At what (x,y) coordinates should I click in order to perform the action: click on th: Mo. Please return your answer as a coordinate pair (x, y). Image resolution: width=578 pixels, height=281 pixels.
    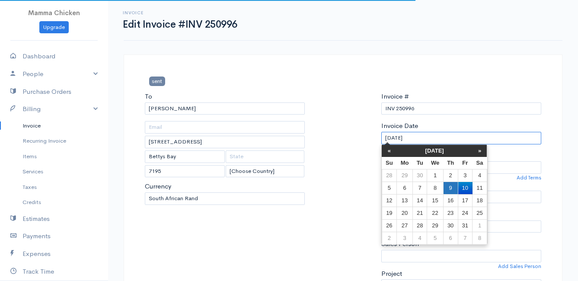
    Looking at the image, I should click on (405, 163).